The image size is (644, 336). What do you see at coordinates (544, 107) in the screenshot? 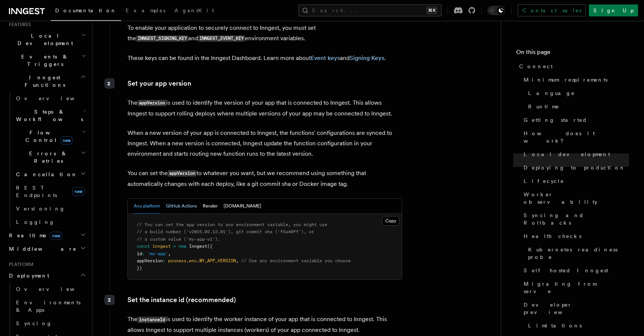
I see `span: Runtime` at bounding box center [544, 107].